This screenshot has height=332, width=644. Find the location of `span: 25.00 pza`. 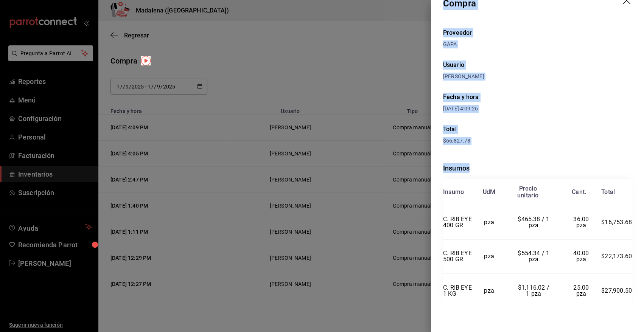

span: 25.00 pza is located at coordinates (582, 291).